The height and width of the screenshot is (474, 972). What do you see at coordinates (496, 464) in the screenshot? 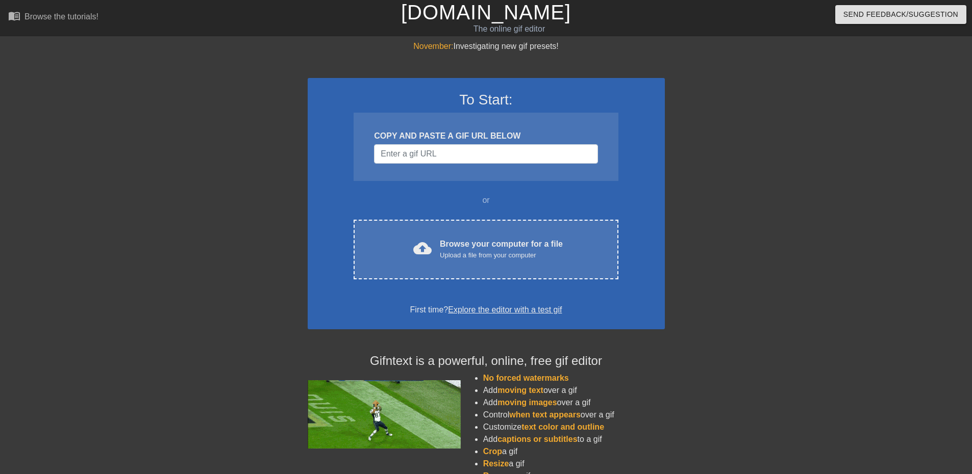
I see `span: Resize` at bounding box center [496, 464].